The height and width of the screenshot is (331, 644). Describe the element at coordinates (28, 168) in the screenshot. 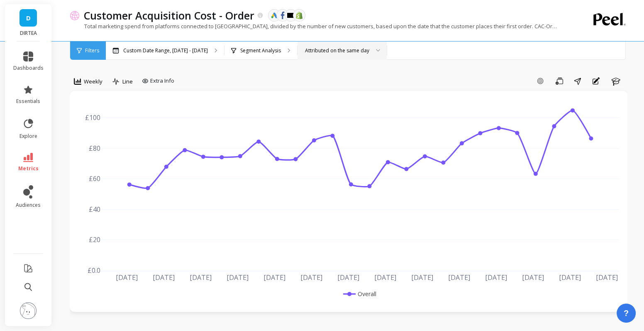

I see `span: metrics` at that location.